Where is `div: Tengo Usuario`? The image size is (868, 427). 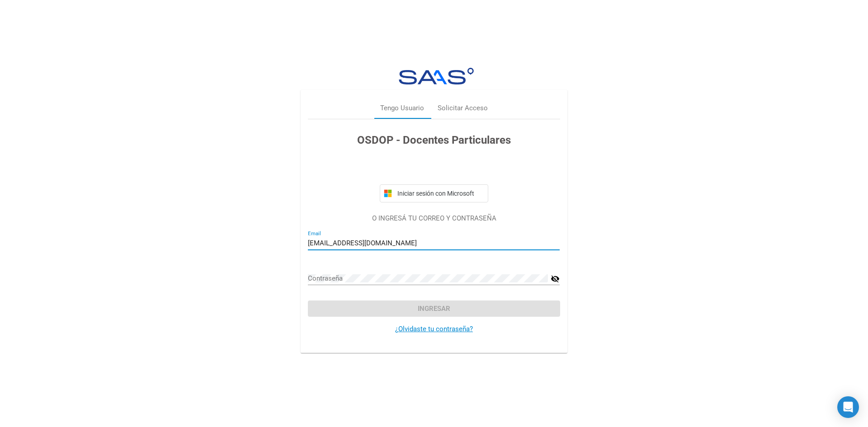 div: Tengo Usuario is located at coordinates (402, 108).